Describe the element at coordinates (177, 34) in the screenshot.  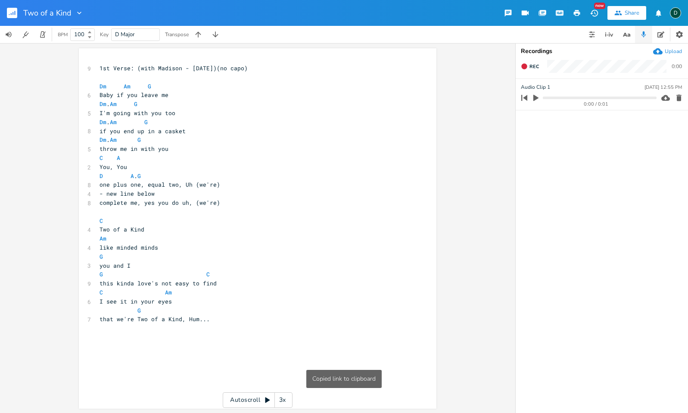
I see `div: Transpose` at that location.